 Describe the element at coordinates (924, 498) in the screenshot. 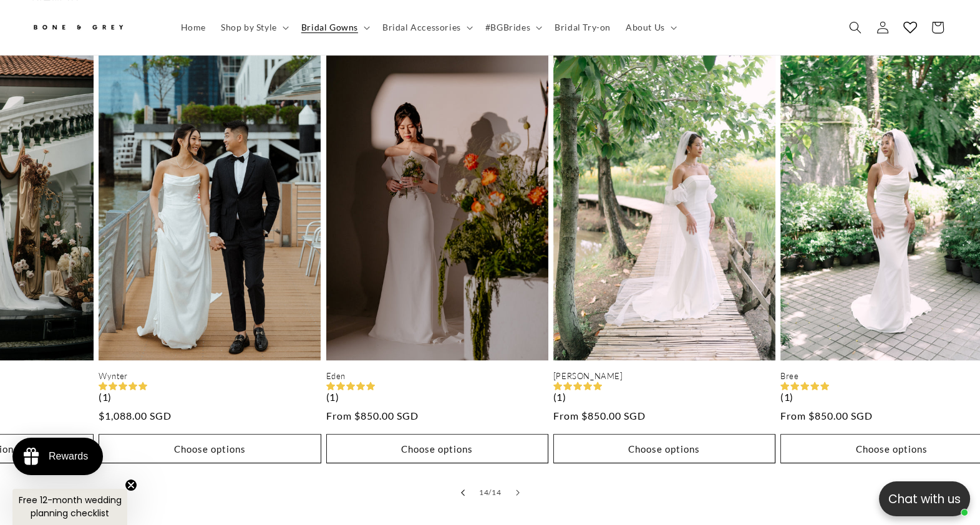

I see `button: Open chatbox` at that location.